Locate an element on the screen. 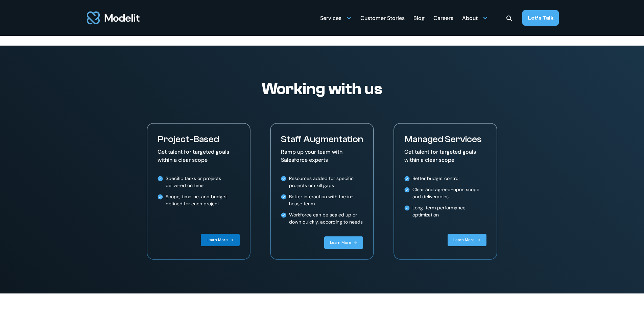 Image resolution: width=644 pixels, height=335 pixels. div: Clear and agreed-upon scope and deliverables is located at coordinates (449, 193).